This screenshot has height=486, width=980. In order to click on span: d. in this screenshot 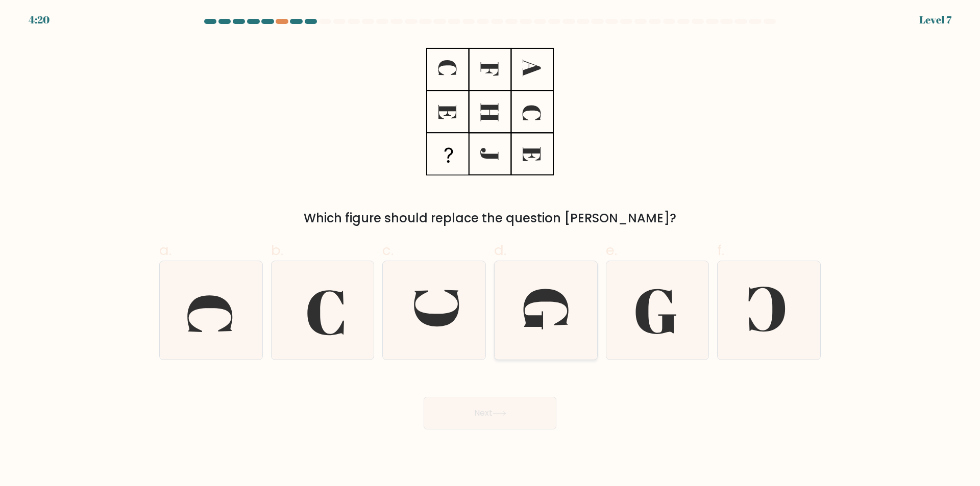, I will do `click(500, 250)`.